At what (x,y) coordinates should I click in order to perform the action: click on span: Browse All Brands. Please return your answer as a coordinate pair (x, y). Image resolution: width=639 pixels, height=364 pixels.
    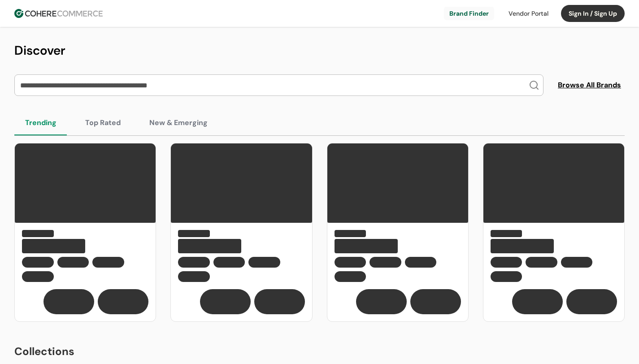
    Looking at the image, I should click on (589, 85).